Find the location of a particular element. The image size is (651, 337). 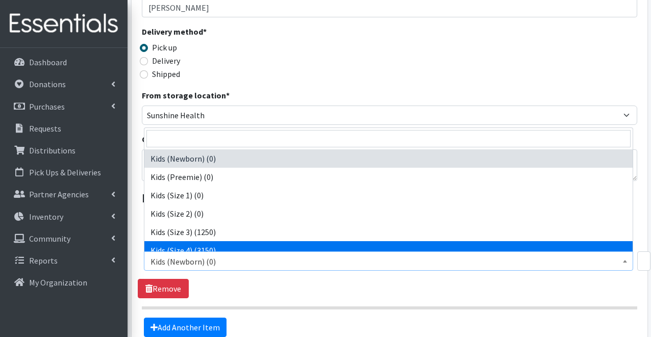

label: Delivery is located at coordinates (166, 61).